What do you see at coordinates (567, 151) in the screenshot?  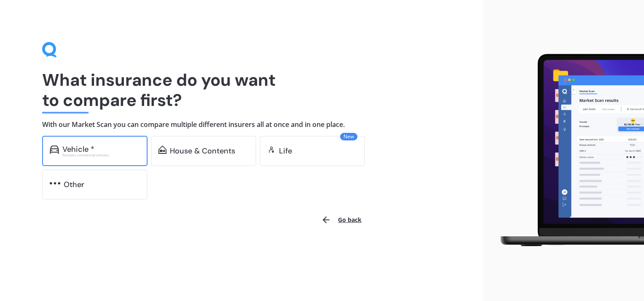 I see `img: laptop.webp` at bounding box center [567, 151].